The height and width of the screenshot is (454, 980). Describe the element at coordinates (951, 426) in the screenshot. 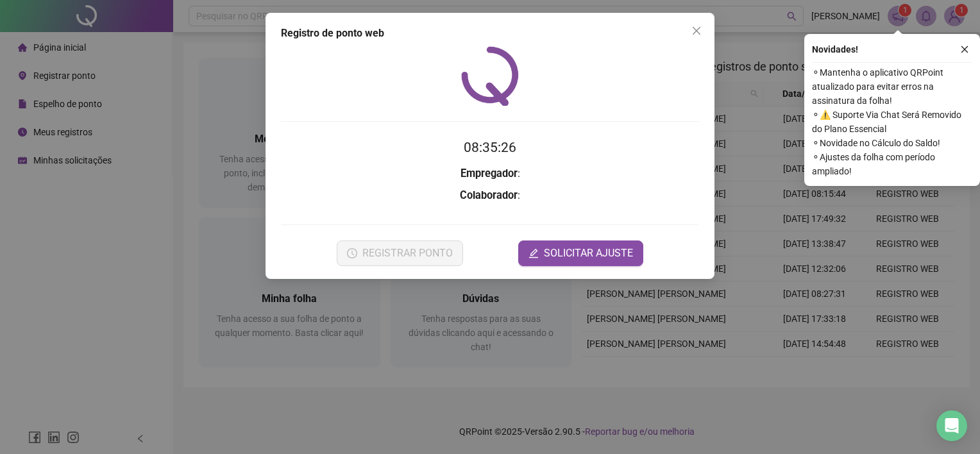

I see `div: Open Intercom Messenger` at that location.